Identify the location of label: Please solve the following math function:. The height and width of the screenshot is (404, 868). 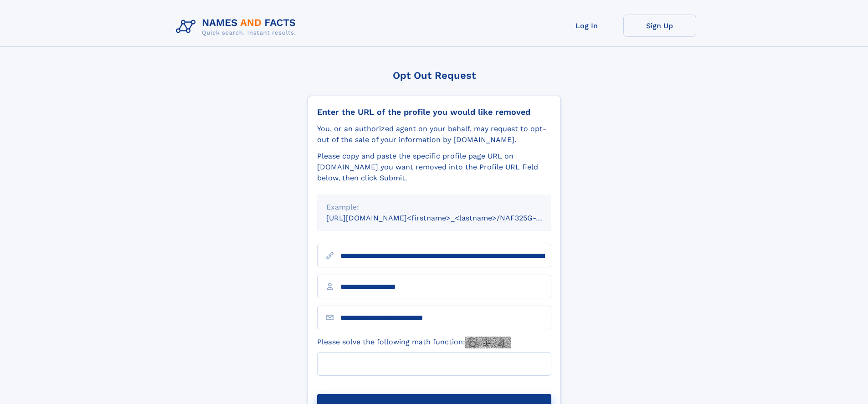
(414, 343).